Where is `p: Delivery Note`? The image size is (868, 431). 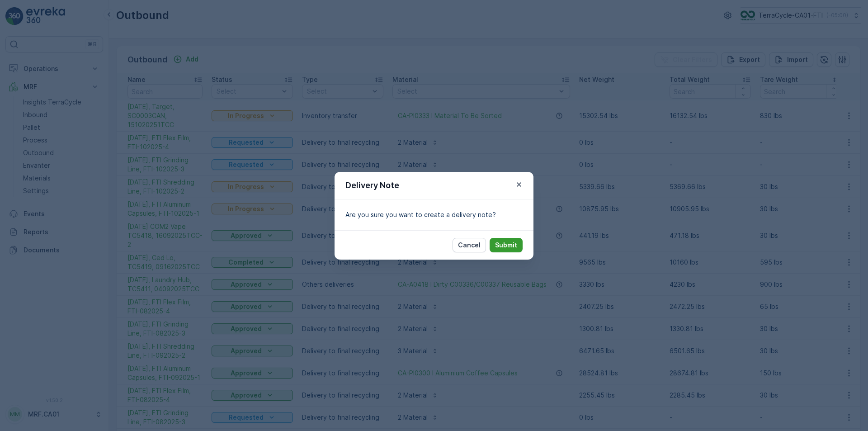
p: Delivery Note is located at coordinates (373, 185).